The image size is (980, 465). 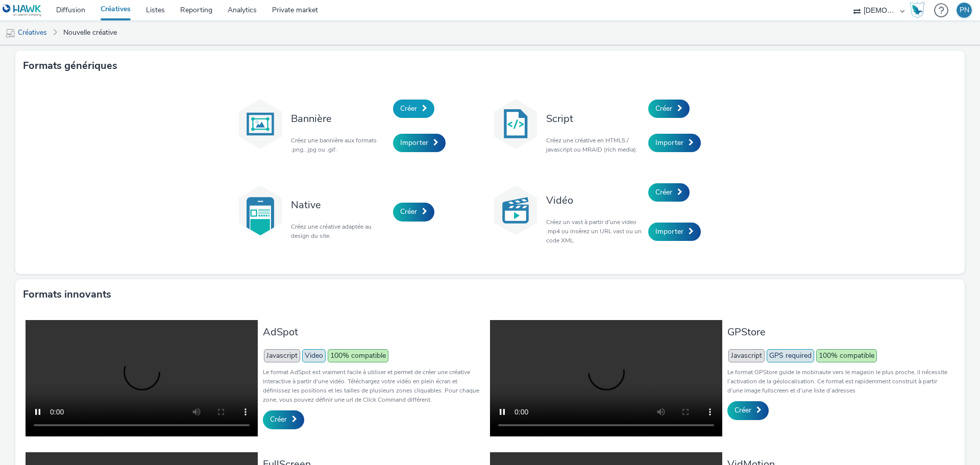 I want to click on img: video.svg, so click(x=515, y=210).